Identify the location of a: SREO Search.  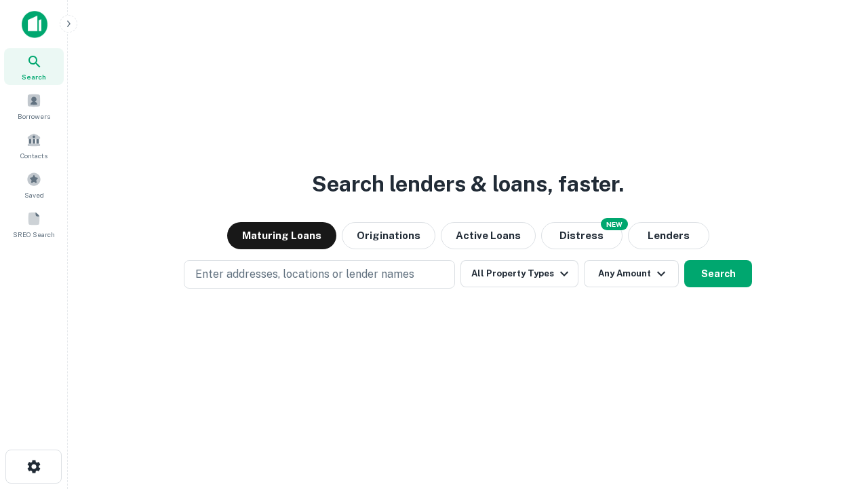
(34, 224).